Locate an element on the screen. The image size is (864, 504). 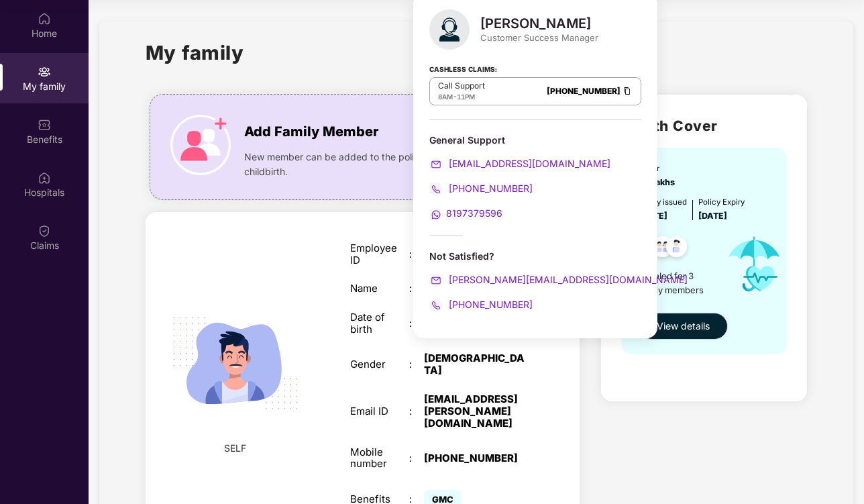
span: Enabled for 3 family members is located at coordinates (678, 283).